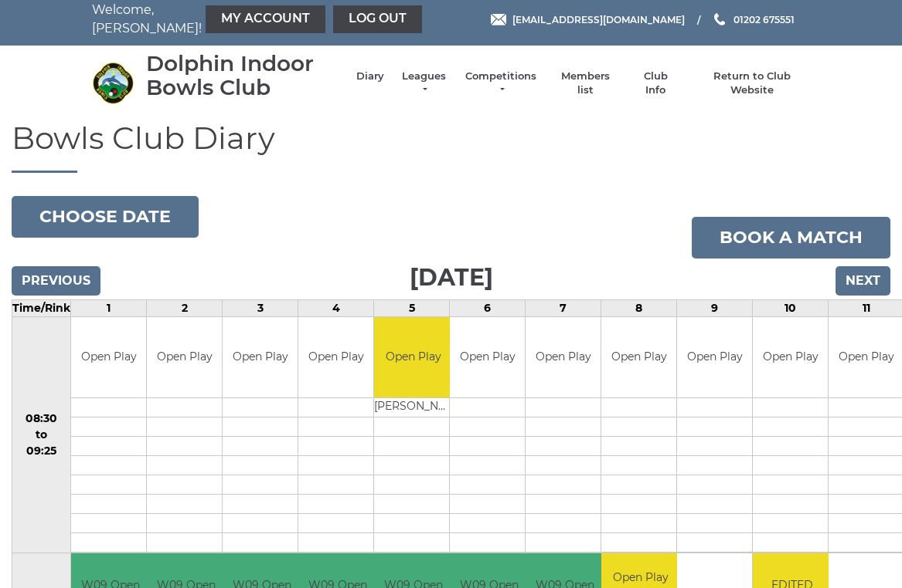  I want to click on a: My Account, so click(265, 19).